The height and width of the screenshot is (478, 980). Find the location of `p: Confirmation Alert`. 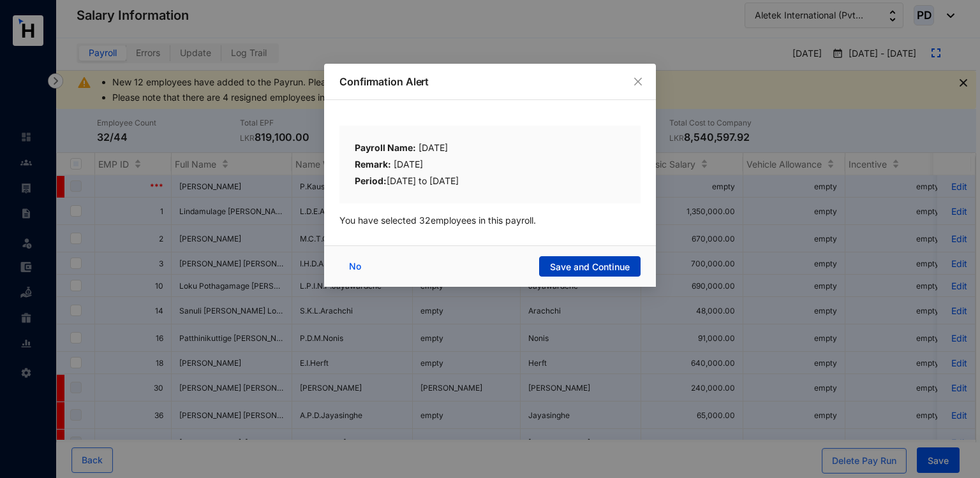

p: Confirmation Alert is located at coordinates (490, 82).